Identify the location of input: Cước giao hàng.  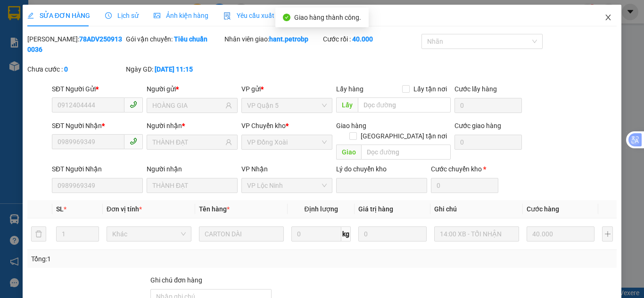
(488, 142).